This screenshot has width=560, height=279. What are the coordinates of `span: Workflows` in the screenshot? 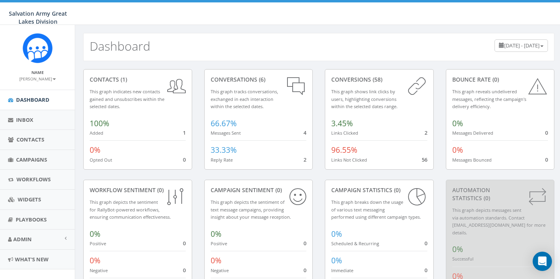 It's located at (33, 179).